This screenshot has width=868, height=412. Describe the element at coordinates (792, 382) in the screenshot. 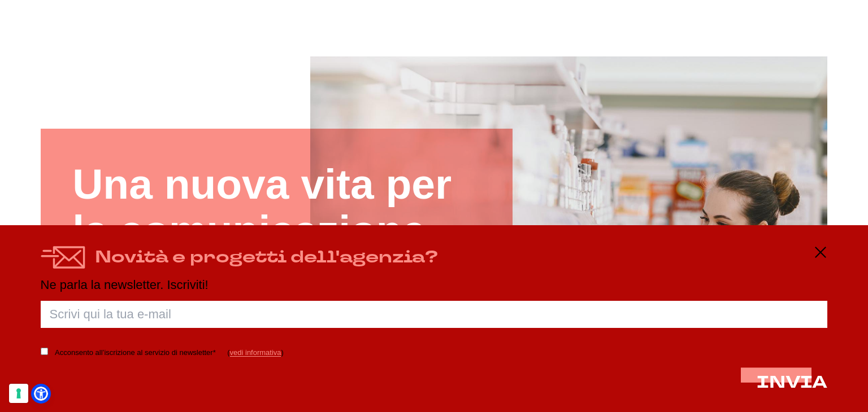

I see `span: INVIA` at that location.